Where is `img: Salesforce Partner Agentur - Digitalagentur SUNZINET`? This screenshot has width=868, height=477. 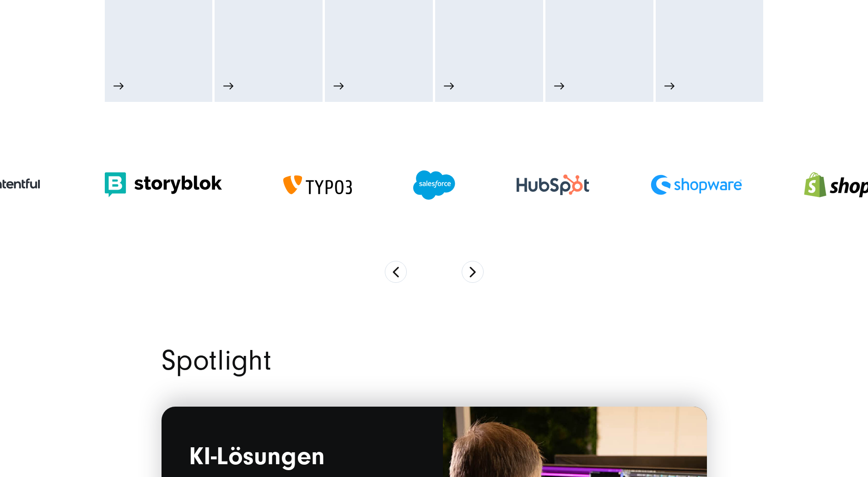 img: Salesforce Partner Agentur - Digitalagentur SUNZINET is located at coordinates (434, 185).